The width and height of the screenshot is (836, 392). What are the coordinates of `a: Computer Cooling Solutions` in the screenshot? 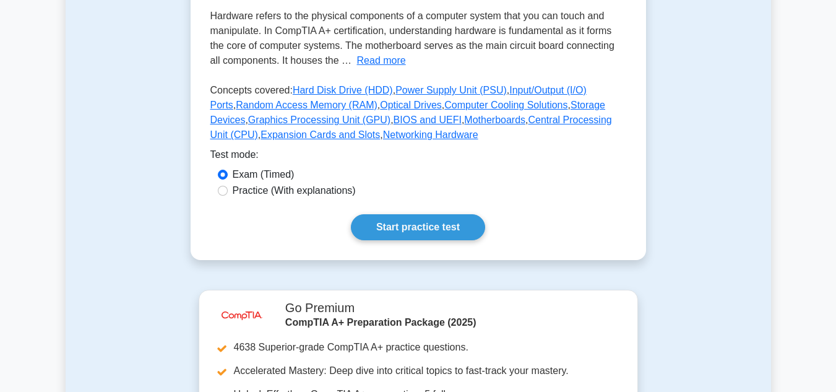 It's located at (505, 105).